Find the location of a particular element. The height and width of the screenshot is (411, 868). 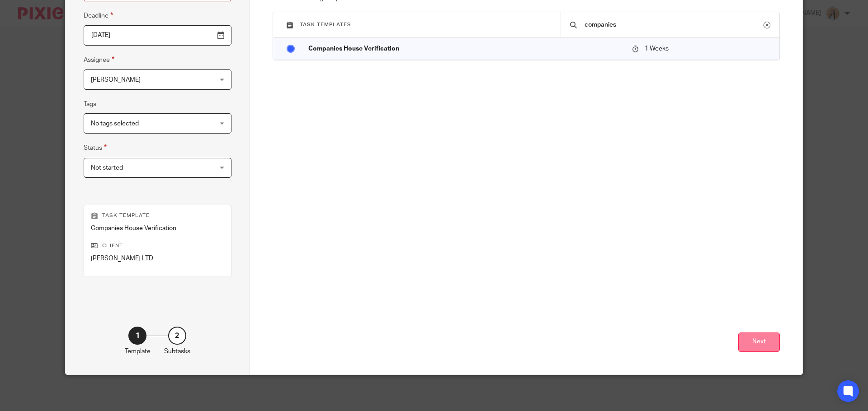

p: Client is located at coordinates (157, 246).